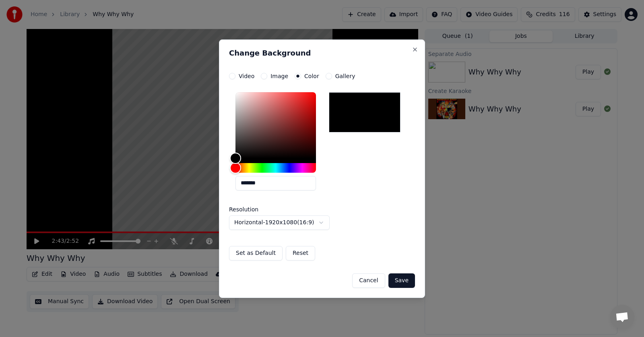 The image size is (644, 337). I want to click on label: Color, so click(311, 76).